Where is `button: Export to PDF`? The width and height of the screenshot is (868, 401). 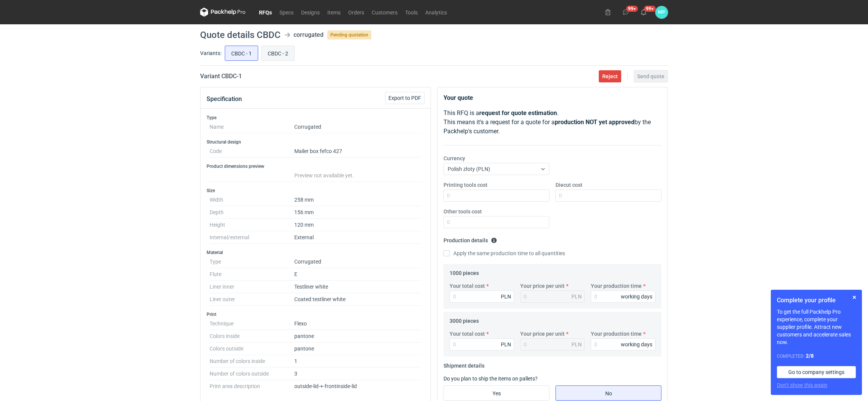
button: Export to PDF is located at coordinates (404, 98).